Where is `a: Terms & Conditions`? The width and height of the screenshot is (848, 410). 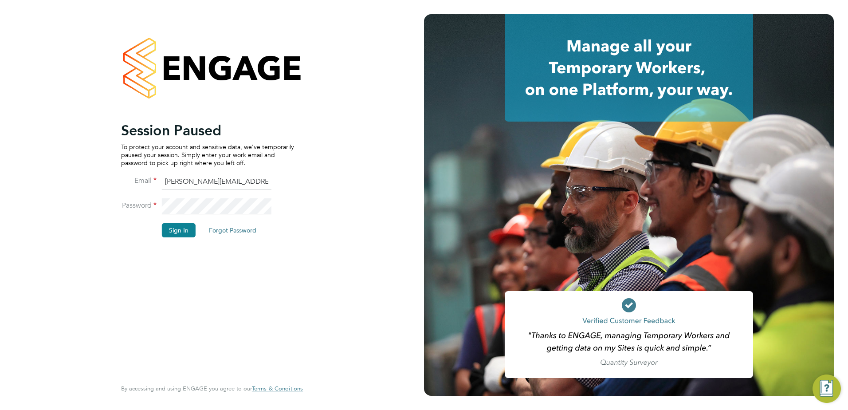
a: Terms & Conditions is located at coordinates (277, 388).